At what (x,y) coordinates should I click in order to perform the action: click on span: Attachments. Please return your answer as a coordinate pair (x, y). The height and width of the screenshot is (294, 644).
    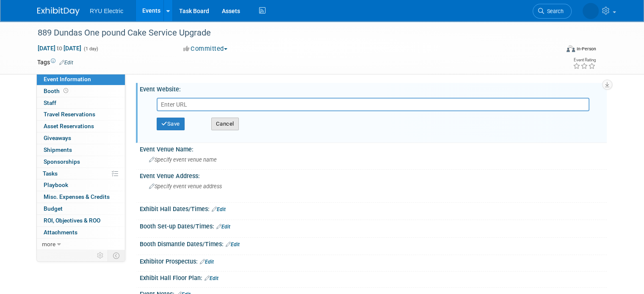
    Looking at the image, I should click on (60, 232).